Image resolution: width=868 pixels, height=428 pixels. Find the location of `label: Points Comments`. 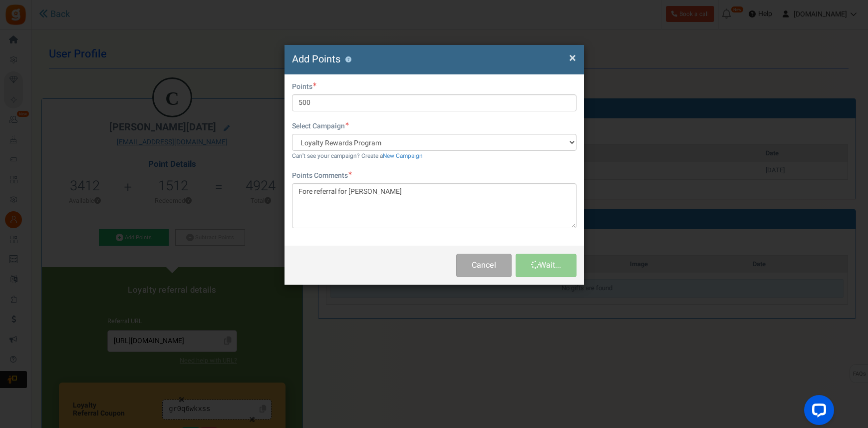

label: Points Comments is located at coordinates (322, 176).